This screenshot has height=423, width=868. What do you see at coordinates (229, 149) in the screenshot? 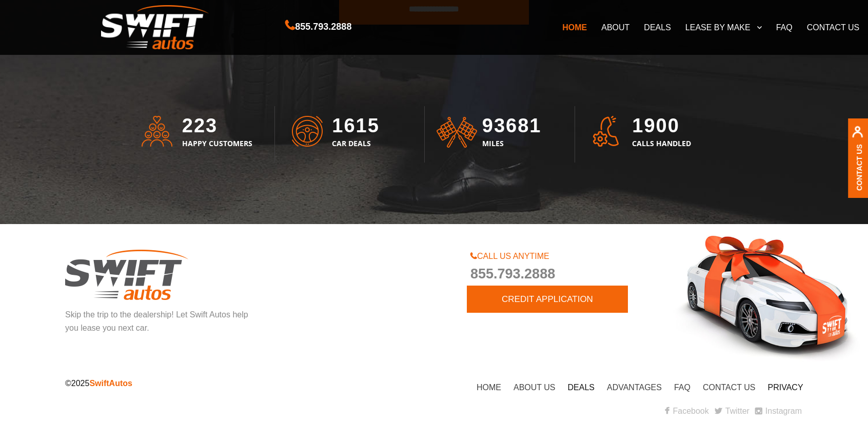
I see `h3: HAPPY CUSTOMERS` at bounding box center [229, 149].